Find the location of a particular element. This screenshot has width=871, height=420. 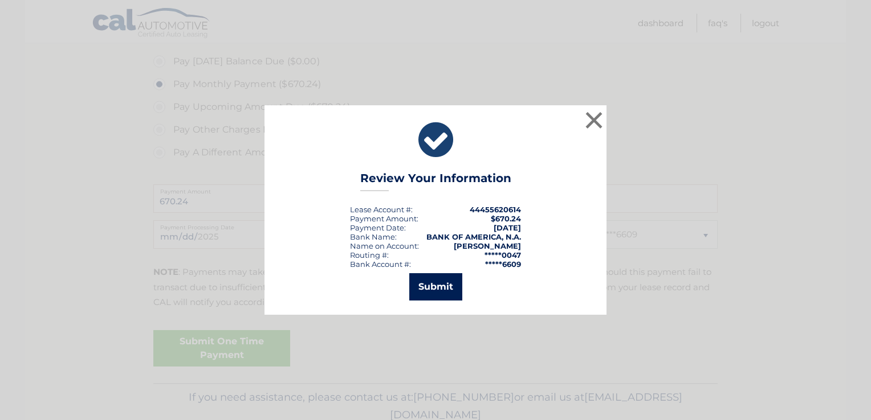

div: Routing #: is located at coordinates (369, 255).